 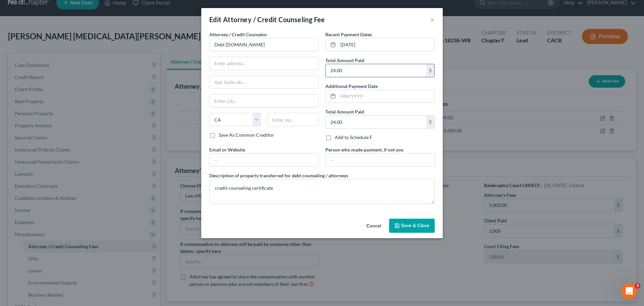 What do you see at coordinates (215, 19) in the screenshot?
I see `span: Edit` at bounding box center [215, 19].